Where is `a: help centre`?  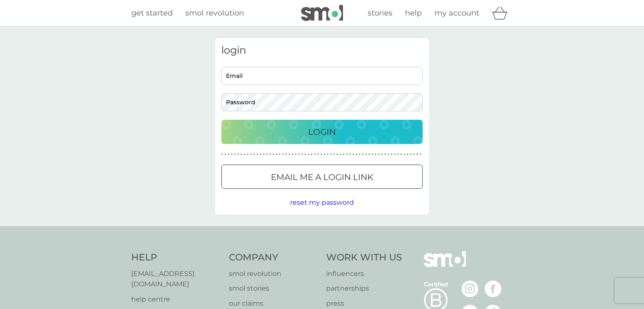
a: help centre is located at coordinates (176, 299).